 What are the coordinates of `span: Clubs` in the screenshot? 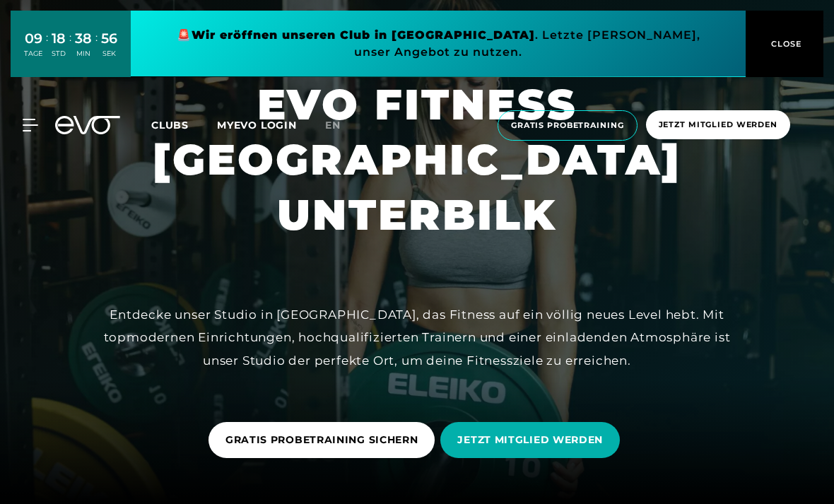 It's located at (169, 125).